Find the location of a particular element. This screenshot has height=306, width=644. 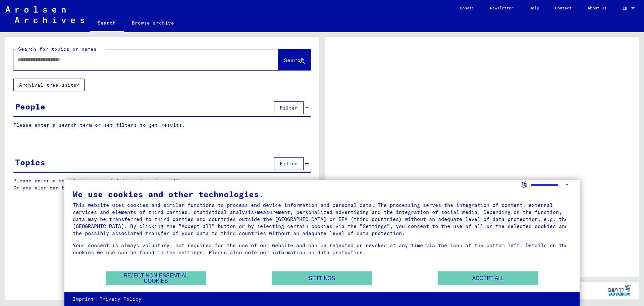

button: Search is located at coordinates (295, 60).